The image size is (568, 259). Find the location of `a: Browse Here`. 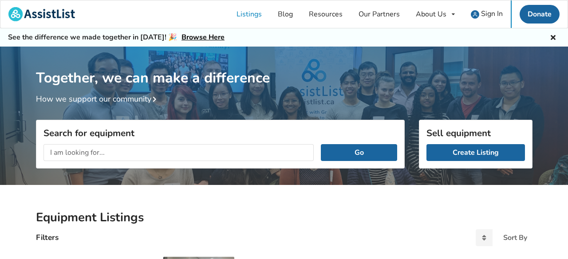

a: Browse Here is located at coordinates (203, 37).